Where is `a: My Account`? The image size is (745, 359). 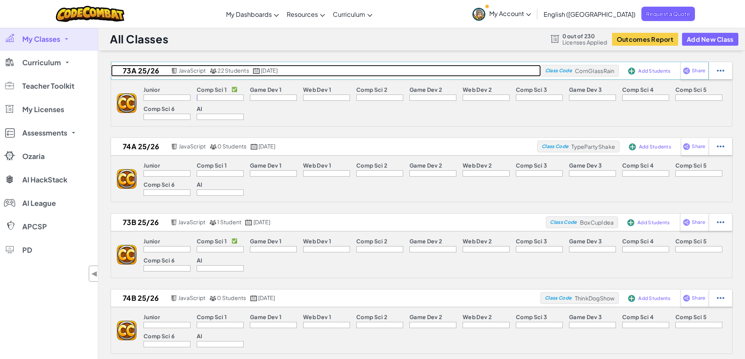 a: My Account is located at coordinates (502, 14).